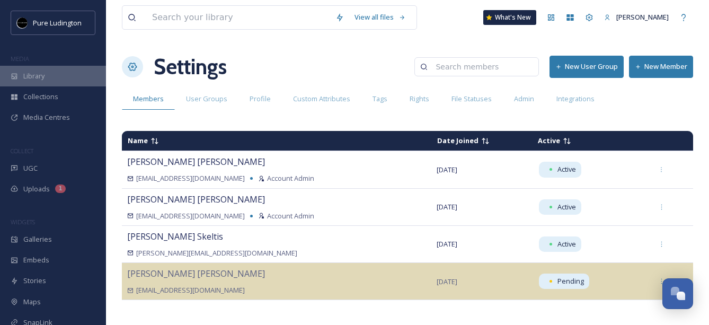 This screenshot has width=709, height=325. What do you see at coordinates (419, 99) in the screenshot?
I see `span: Rights` at bounding box center [419, 99].